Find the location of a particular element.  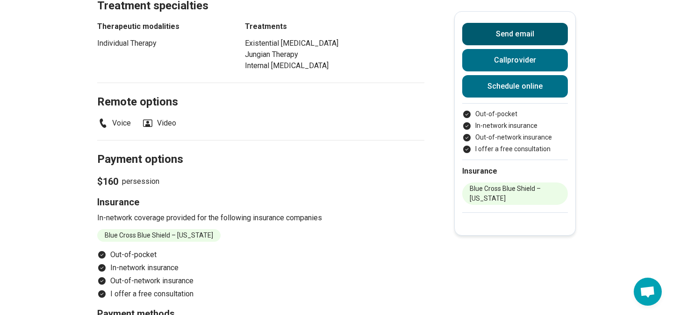

p: In-network coverage provided for the following insurance companies is located at coordinates (261, 218).